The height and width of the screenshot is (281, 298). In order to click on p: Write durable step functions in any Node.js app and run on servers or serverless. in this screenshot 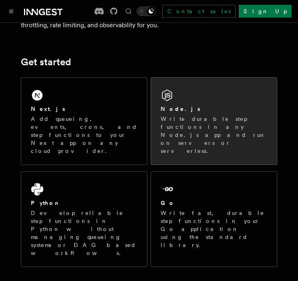, I will do `click(214, 135)`.